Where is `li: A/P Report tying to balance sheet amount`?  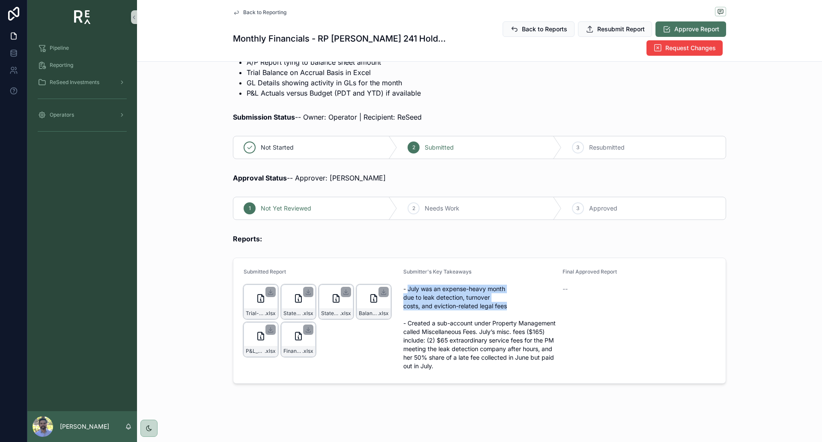 li: A/P Report tying to balance sheet amount is located at coordinates (487, 62).